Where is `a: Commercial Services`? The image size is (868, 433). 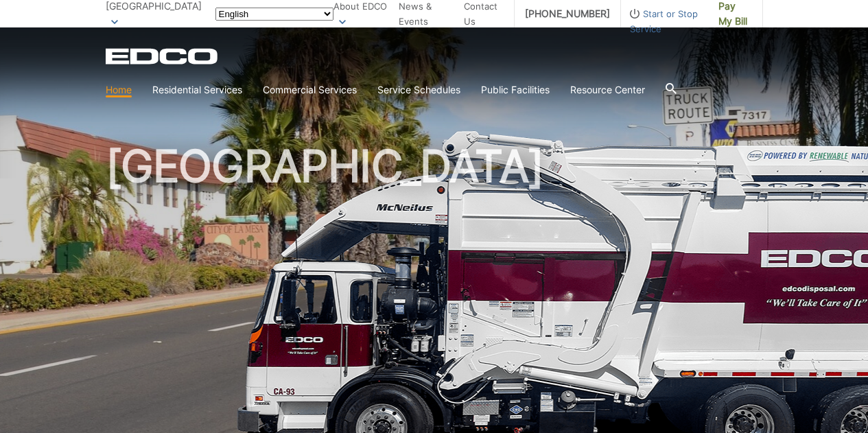 a: Commercial Services is located at coordinates (310, 90).